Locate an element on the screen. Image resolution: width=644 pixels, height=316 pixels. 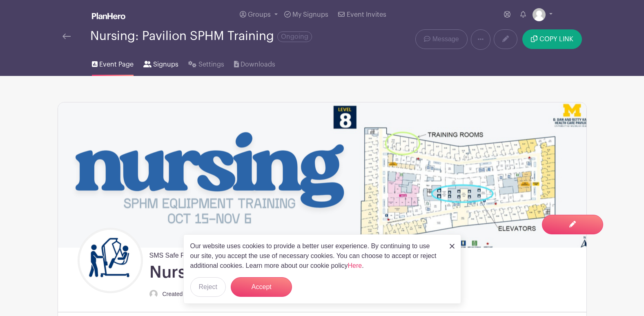
img: Untitled%20design.png is located at coordinates (111, 261).